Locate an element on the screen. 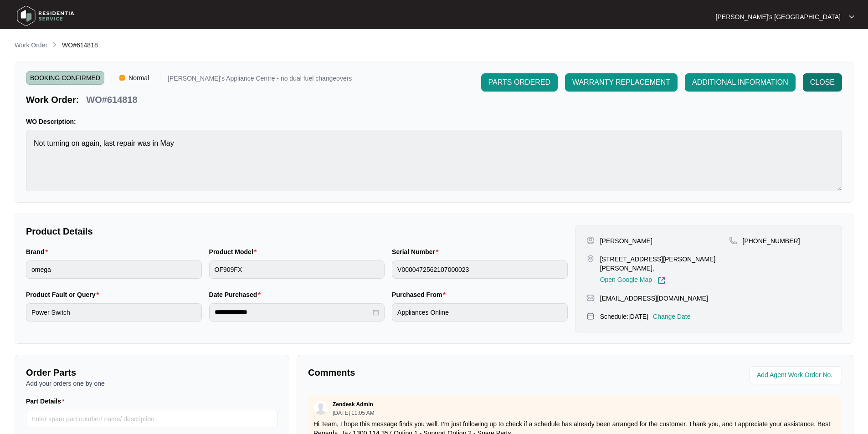  button: CLOSE is located at coordinates (822, 82).